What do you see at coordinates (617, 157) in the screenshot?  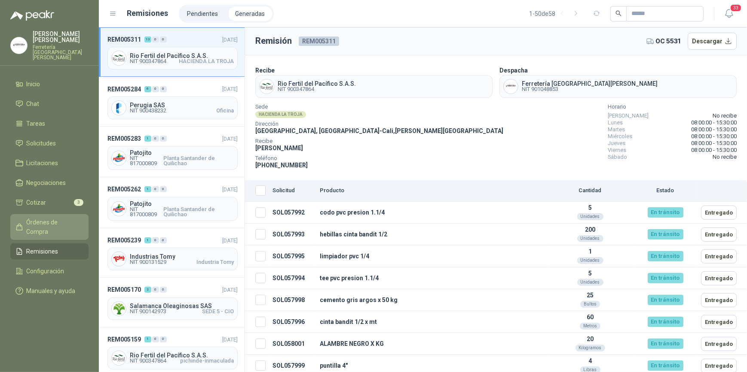 I see `span: Sábado` at bounding box center [617, 157].